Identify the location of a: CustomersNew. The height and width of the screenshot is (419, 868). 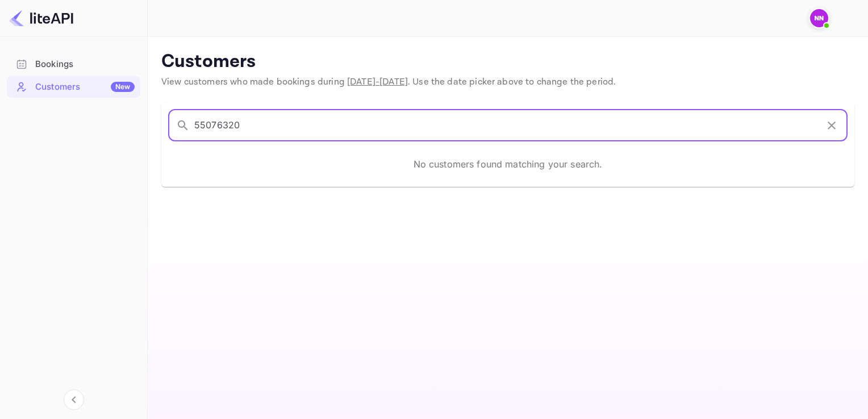
(74, 86).